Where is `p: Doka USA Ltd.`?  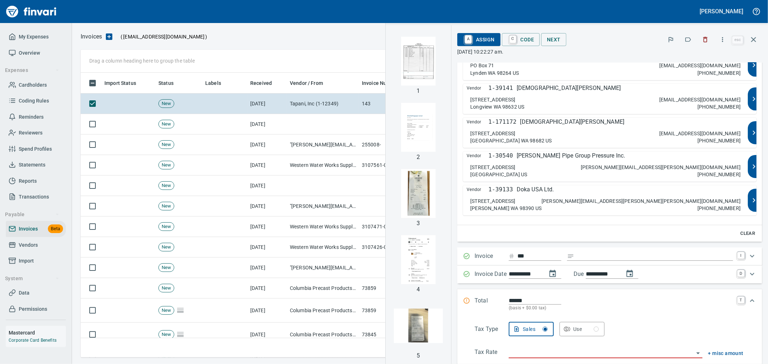 p: Doka USA Ltd. is located at coordinates (535, 190).